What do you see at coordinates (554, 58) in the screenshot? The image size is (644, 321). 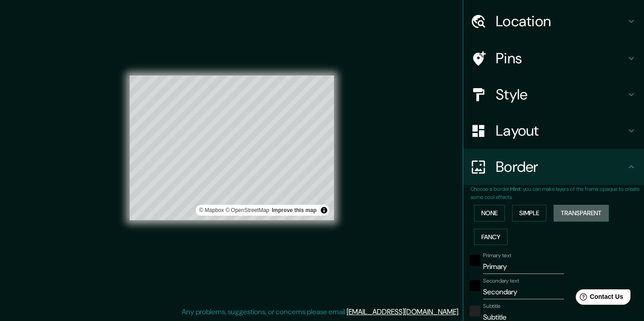 I see `div: Pins` at bounding box center [554, 58].